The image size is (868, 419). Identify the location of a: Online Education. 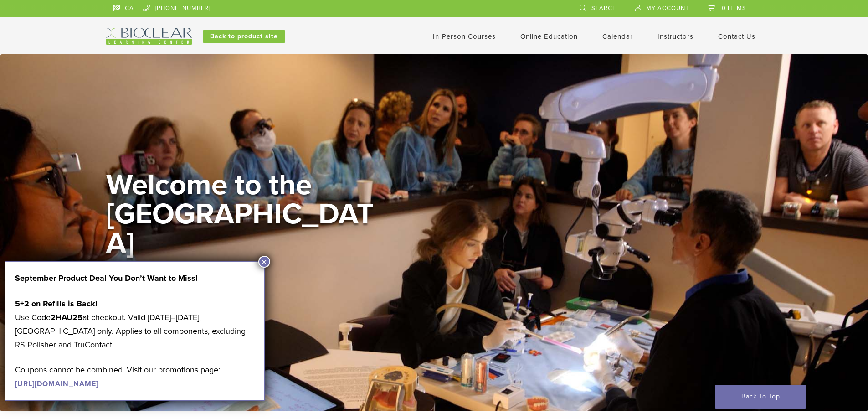
(549, 37).